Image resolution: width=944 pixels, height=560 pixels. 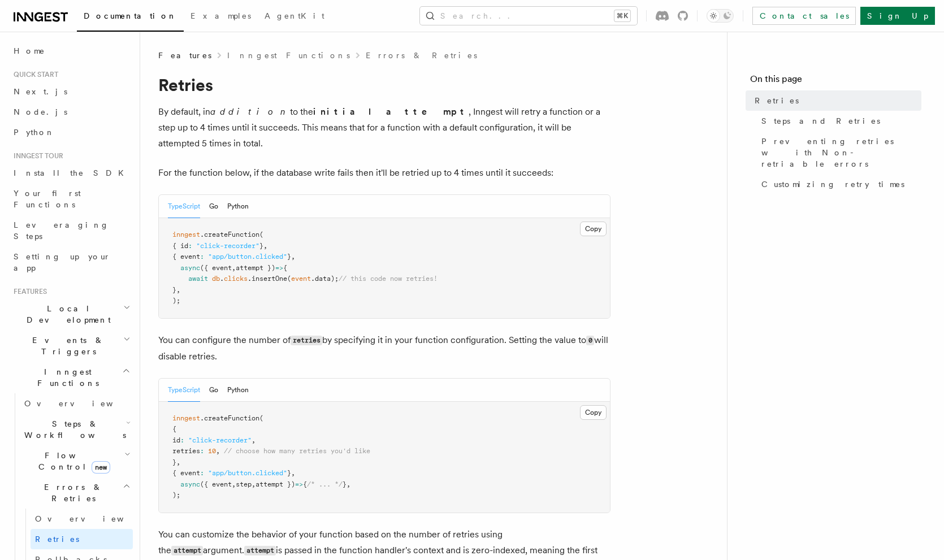 What do you see at coordinates (212, 451) in the screenshot?
I see `span: 10` at bounding box center [212, 451].